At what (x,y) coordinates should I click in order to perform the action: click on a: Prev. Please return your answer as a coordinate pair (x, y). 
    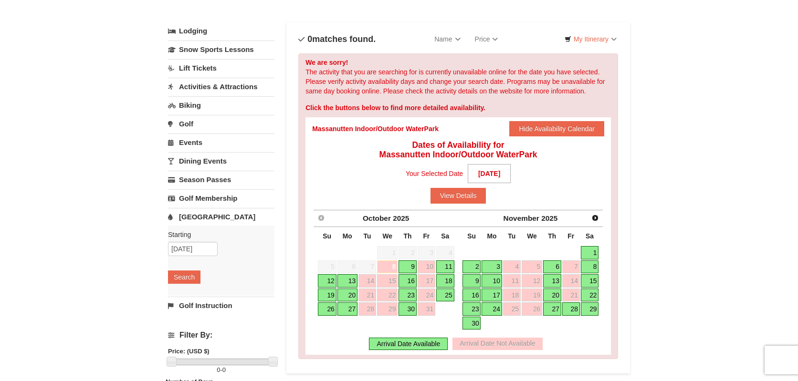
    Looking at the image, I should click on (321, 218).